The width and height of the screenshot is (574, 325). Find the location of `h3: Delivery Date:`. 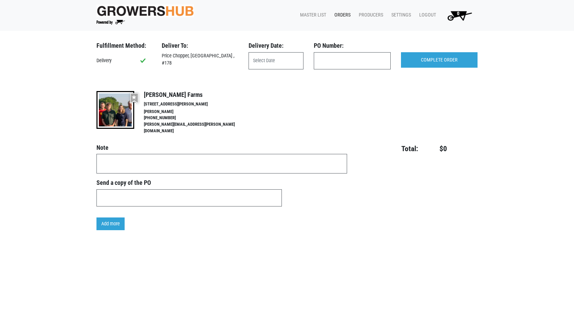

h3: Delivery Date: is located at coordinates (276, 46).